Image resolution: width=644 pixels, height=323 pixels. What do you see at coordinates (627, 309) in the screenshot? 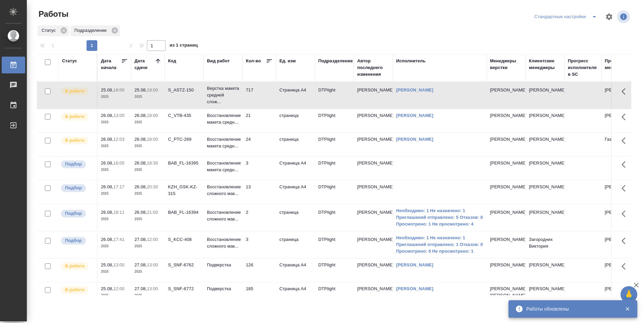
I see `button: Закрыть` at bounding box center [627, 309].